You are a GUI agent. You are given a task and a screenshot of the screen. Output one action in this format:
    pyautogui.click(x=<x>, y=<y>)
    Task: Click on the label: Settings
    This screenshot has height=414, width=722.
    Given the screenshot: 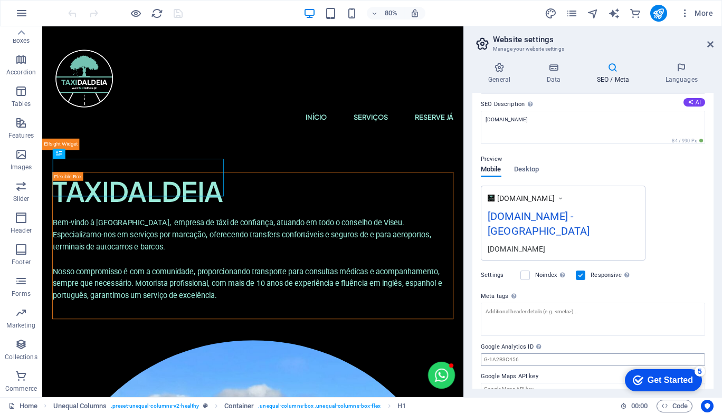 What is the action you would take?
    pyautogui.click(x=498, y=276)
    